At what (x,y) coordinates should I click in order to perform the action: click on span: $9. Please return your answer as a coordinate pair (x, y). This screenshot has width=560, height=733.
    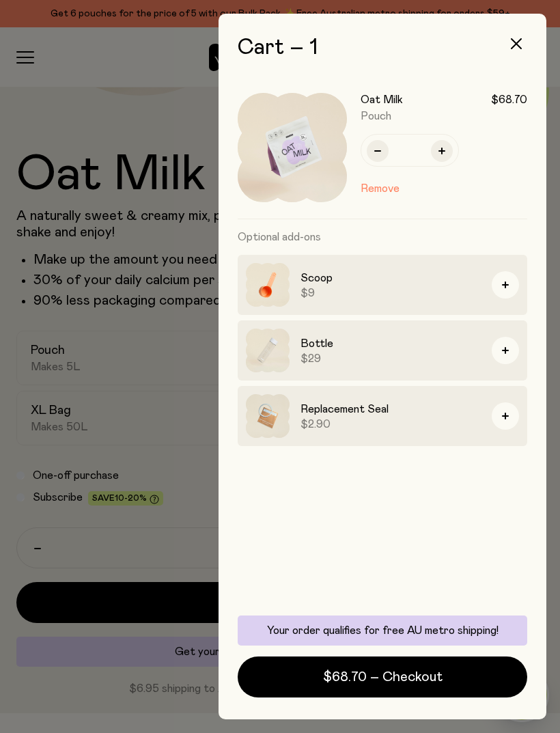
    Looking at the image, I should click on (390, 293).